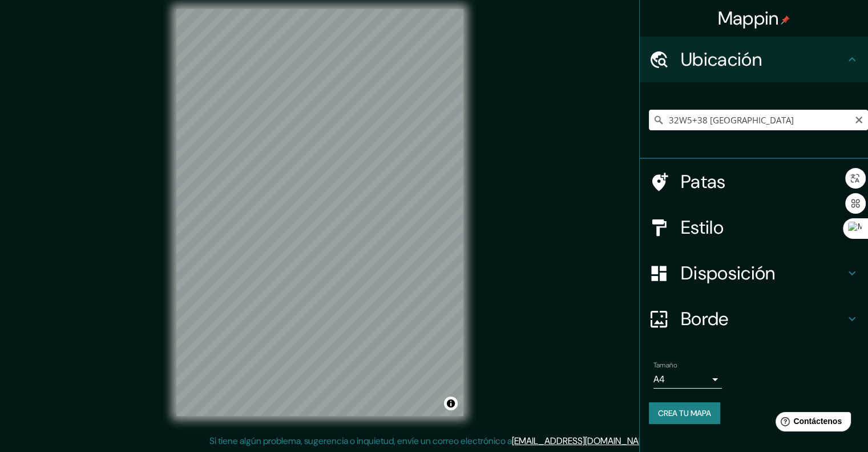  What do you see at coordinates (704, 182) in the screenshot?
I see `font: Patas` at bounding box center [704, 182].